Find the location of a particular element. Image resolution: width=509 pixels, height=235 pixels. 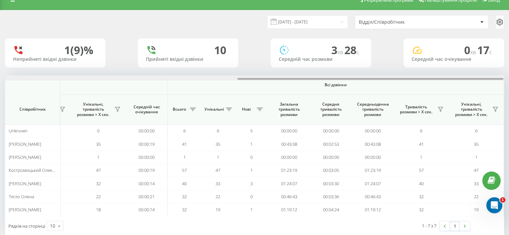

span: Унікальні is located at coordinates (214, 109).